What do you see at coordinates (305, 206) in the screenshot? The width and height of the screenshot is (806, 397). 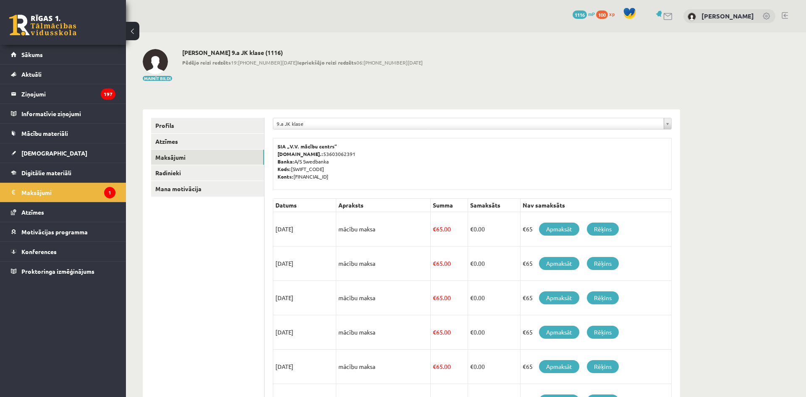 I see `th: Datums` at bounding box center [305, 206].